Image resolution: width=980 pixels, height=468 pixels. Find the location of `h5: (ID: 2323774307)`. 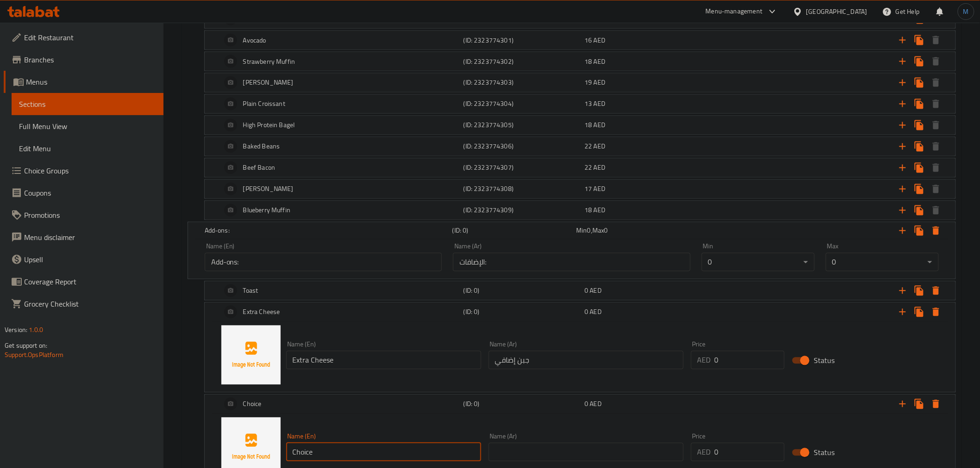

h5: (ID: 2323774307) is located at coordinates (522, 168).